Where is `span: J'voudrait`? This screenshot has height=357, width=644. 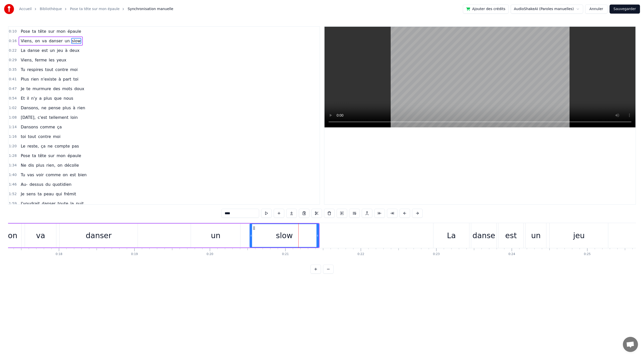
span: J'voudrait is located at coordinates (30, 203).